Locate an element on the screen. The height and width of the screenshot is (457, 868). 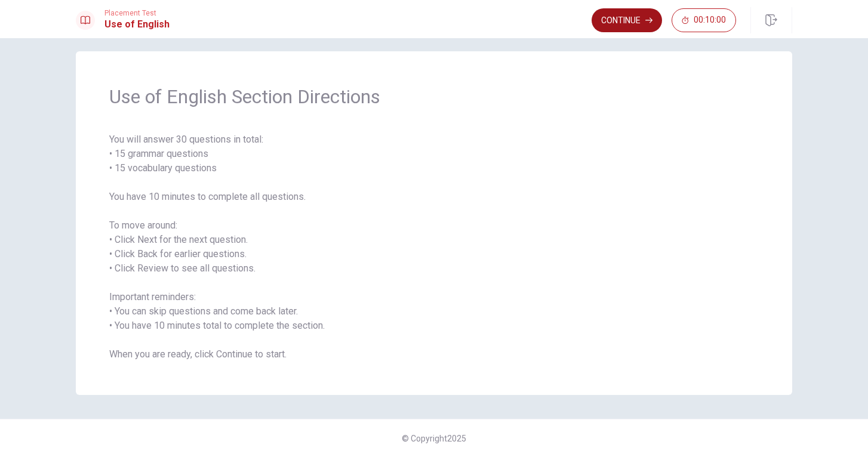
button: 00:10:00 is located at coordinates (704, 20).